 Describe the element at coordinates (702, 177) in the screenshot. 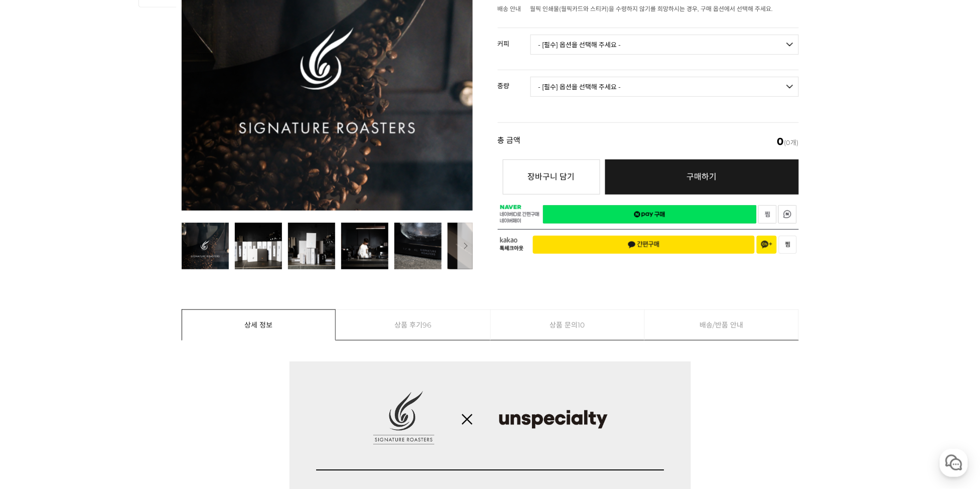

I see `a: 구매하기` at that location.